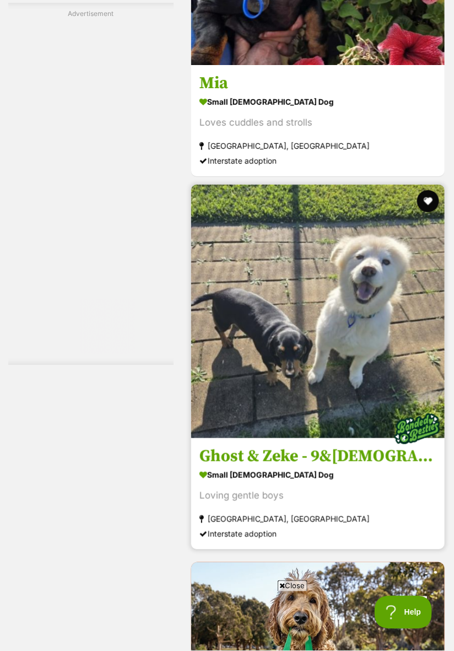  I want to click on button: favourite, so click(428, 201).